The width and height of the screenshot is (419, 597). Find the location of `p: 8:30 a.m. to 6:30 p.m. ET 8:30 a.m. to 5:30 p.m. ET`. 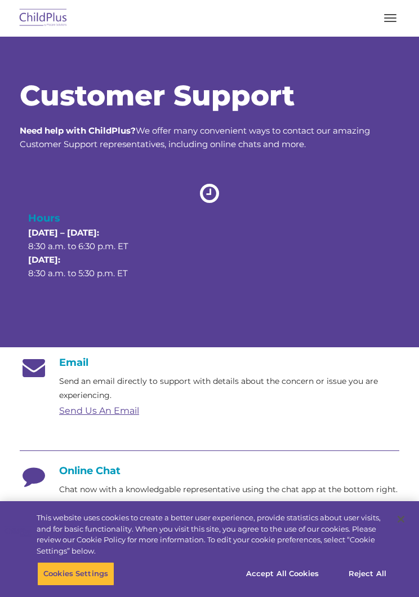

p: 8:30 a.m. to 6:30 p.m. ET 8:30 a.m. to 5:30 p.m. ET is located at coordinates (210, 253).